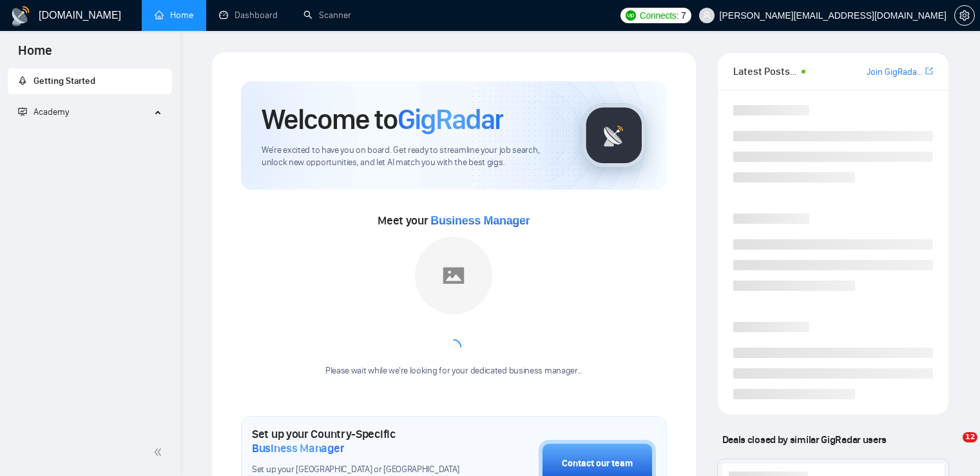  What do you see at coordinates (411, 156) in the screenshot?
I see `span: We're excited to have you on board. Get ready to streamline your job search, unlock new opportuni...` at bounding box center [411, 156].